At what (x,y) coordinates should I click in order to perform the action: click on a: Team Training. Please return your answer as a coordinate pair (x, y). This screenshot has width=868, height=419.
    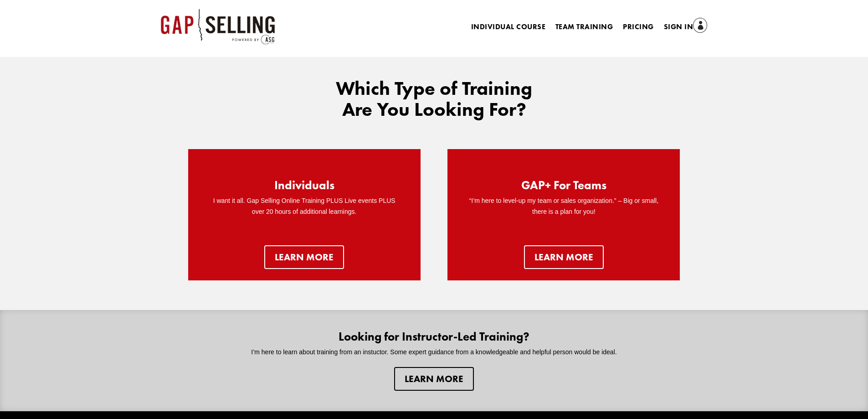
    Looking at the image, I should click on (584, 29).